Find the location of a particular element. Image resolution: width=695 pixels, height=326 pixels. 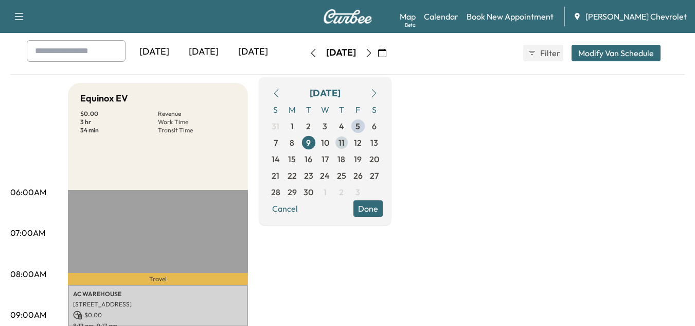

span: W is located at coordinates (325, 110).